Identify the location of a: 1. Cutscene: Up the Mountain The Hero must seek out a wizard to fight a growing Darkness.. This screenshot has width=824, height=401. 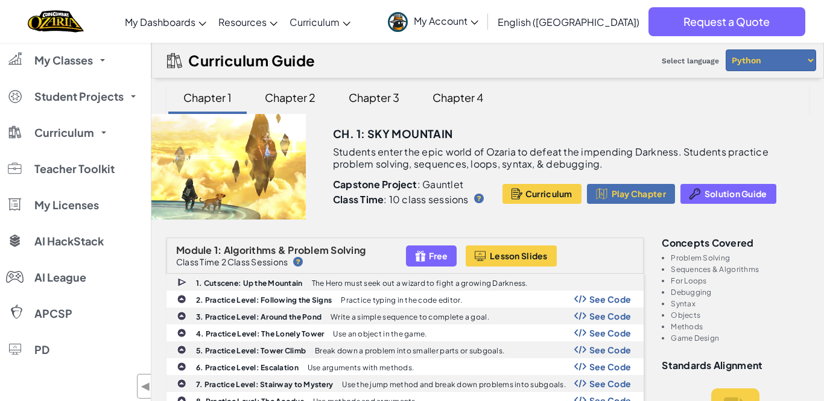
(405, 282).